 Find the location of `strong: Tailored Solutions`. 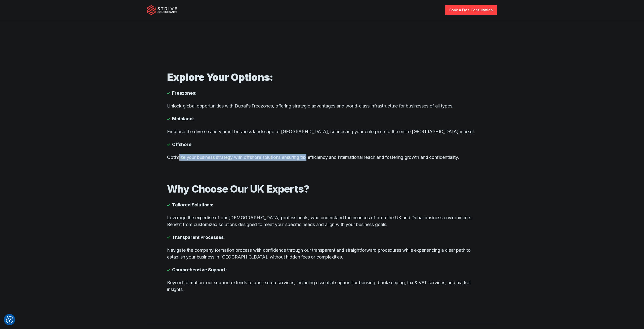

strong: Tailored Solutions is located at coordinates (192, 204).